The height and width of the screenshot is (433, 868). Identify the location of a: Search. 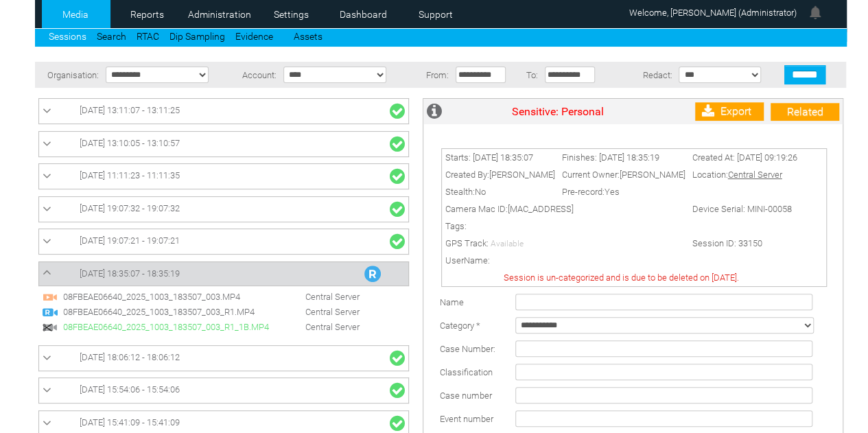
(111, 36).